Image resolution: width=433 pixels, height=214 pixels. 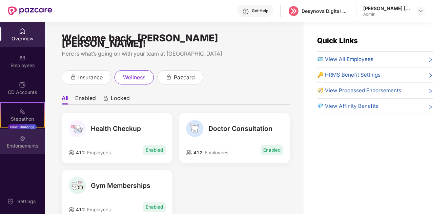 I want to click on span: Gym Memberships, so click(x=121, y=185).